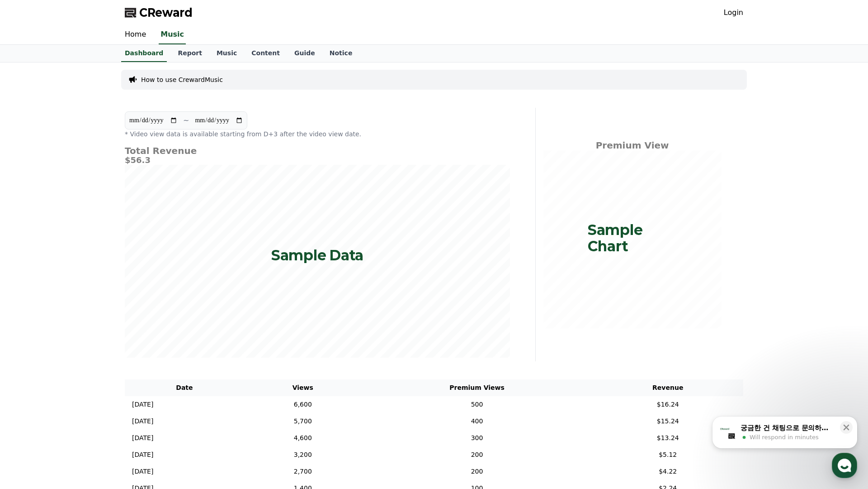 The width and height of the screenshot is (868, 489). Describe the element at coordinates (159, 13) in the screenshot. I see `a: CReward` at that location.